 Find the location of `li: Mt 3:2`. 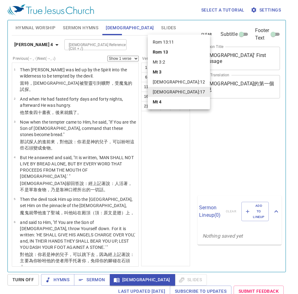

li: Mt 3:2 is located at coordinates (179, 62).